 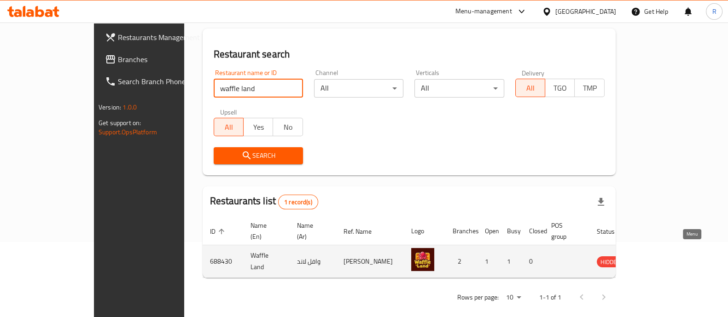 I want to click on button: TGO, so click(x=560, y=88).